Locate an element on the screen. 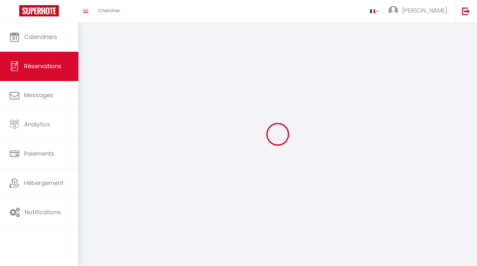 This screenshot has width=477, height=266. img: Super Booking is located at coordinates (39, 11).